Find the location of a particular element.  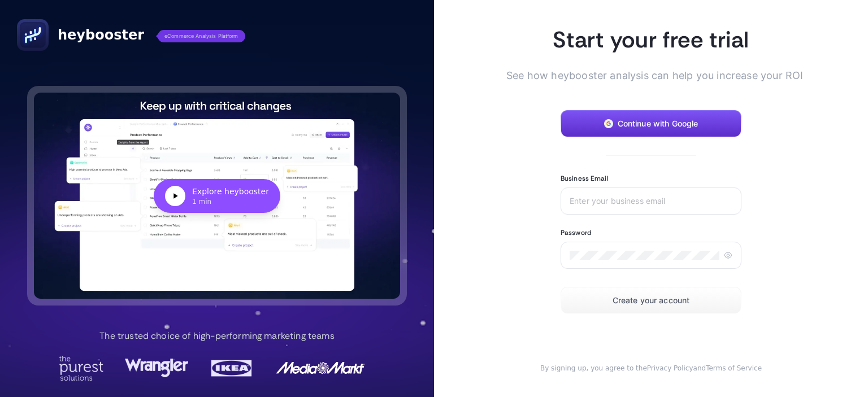

p: The trusted choice of high-performing marketing teams is located at coordinates (216, 336).